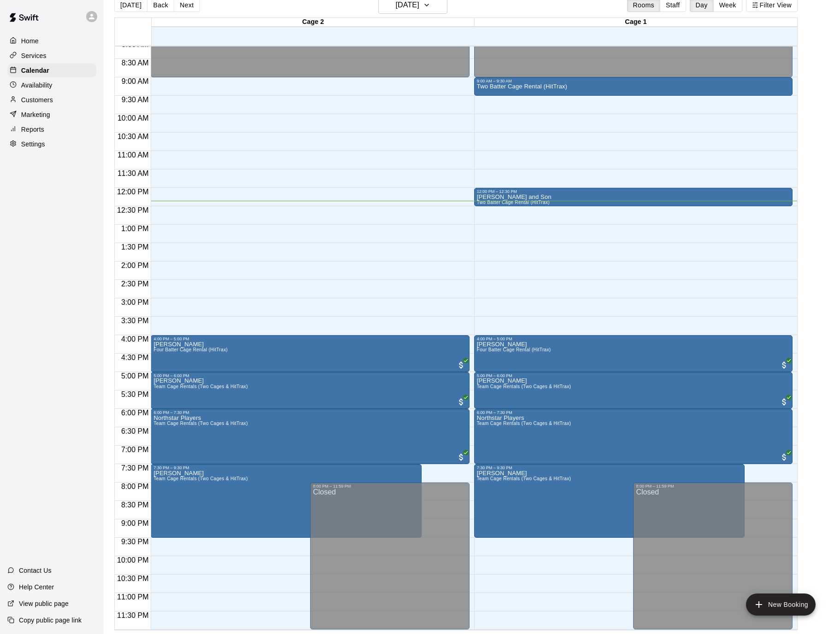  Describe the element at coordinates (51, 86) in the screenshot. I see `div: Availability` at that location.